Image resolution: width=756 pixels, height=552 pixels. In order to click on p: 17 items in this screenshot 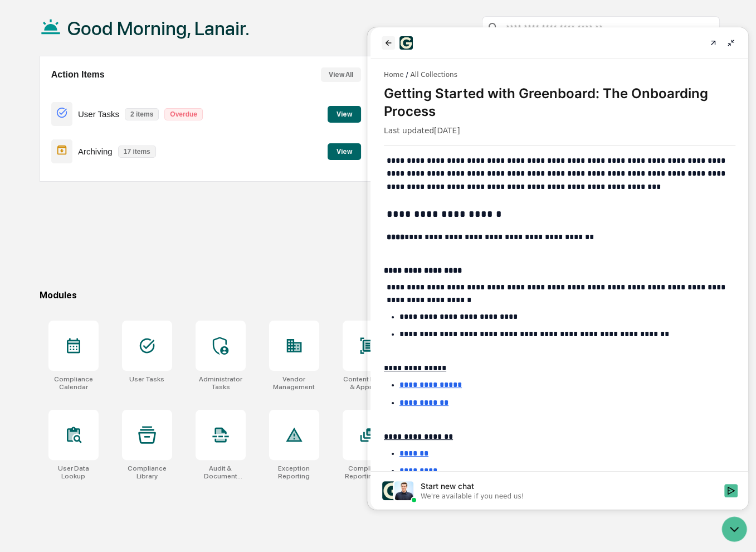, I will do `click(137, 152)`.